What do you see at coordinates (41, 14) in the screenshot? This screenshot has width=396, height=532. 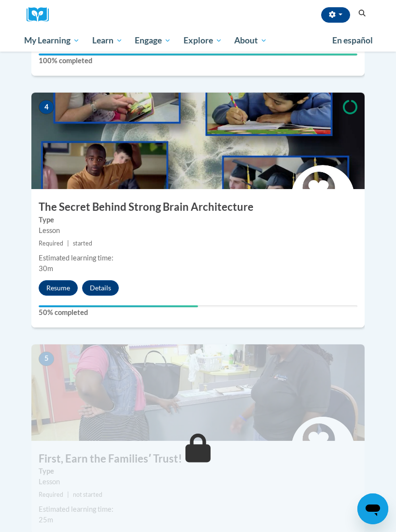 I see `a: Cox Campus` at bounding box center [41, 14].